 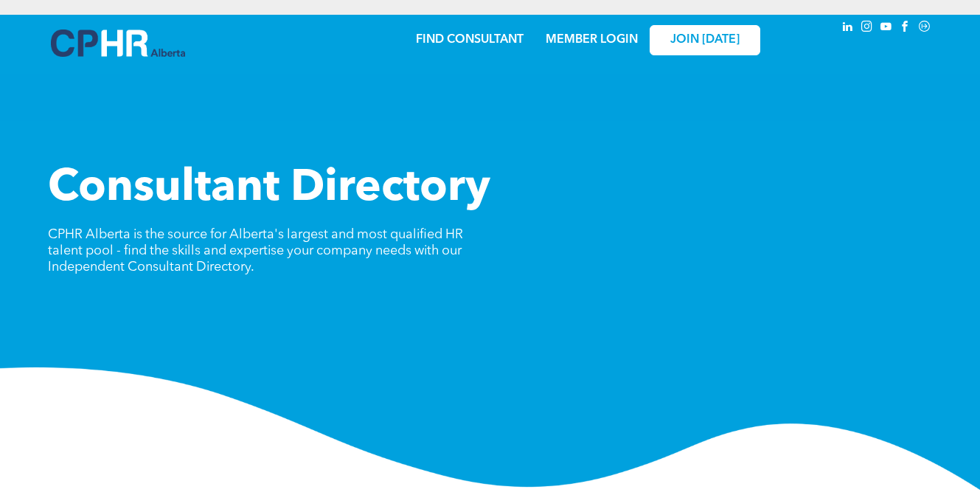 What do you see at coordinates (255, 251) in the screenshot?
I see `span: CPHR Alberta is the source for Alberta's largest and most qualified HR talent pool - find the ski...` at bounding box center [255, 251].